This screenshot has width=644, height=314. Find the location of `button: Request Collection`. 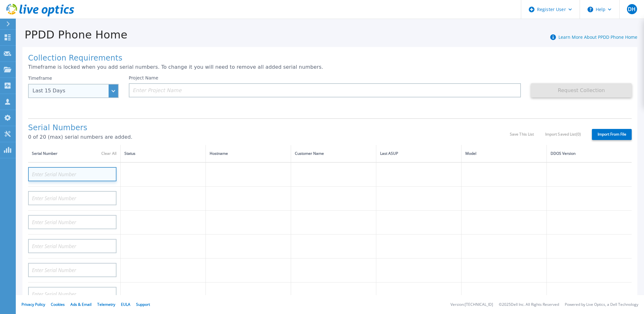

button: Request Collection is located at coordinates (581, 90).